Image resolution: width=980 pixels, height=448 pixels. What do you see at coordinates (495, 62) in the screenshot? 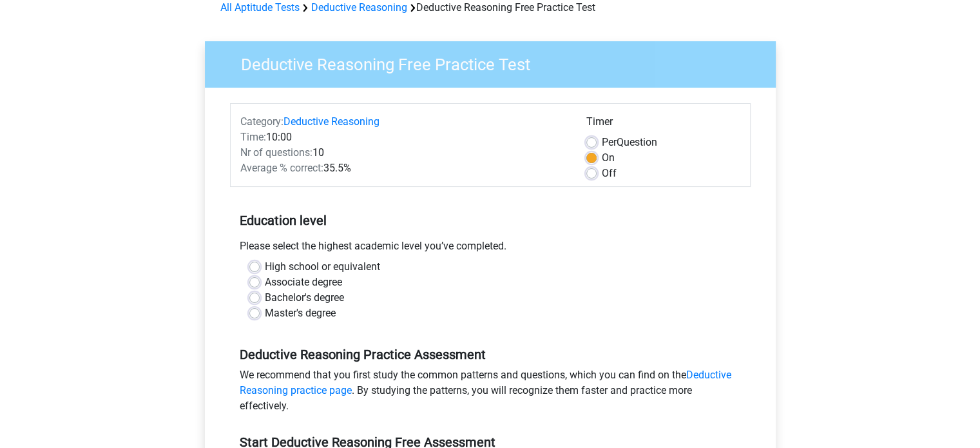
I see `h3: Deductive Reasoning Free Practice Test` at bounding box center [495, 62].